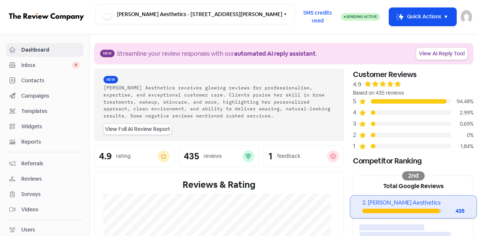 This screenshot has height=236, width=478. Describe the element at coordinates (289, 156) in the screenshot. I see `div: feedback` at that location.